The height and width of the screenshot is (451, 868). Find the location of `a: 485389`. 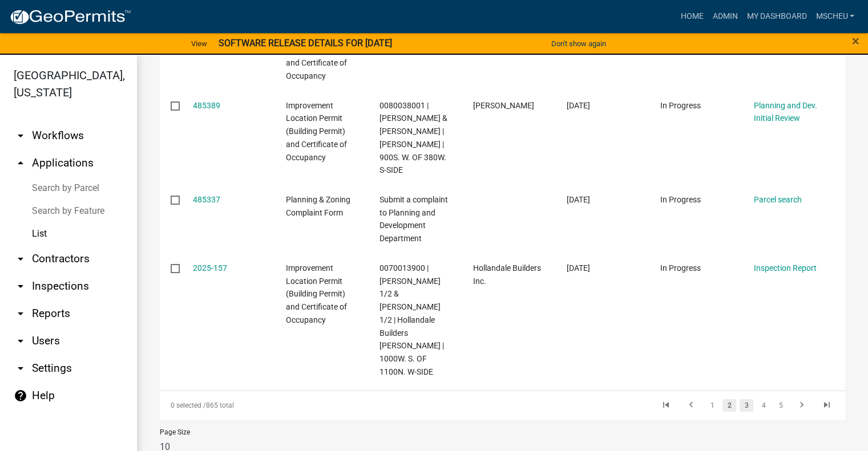

a: 485389 is located at coordinates (207, 105).